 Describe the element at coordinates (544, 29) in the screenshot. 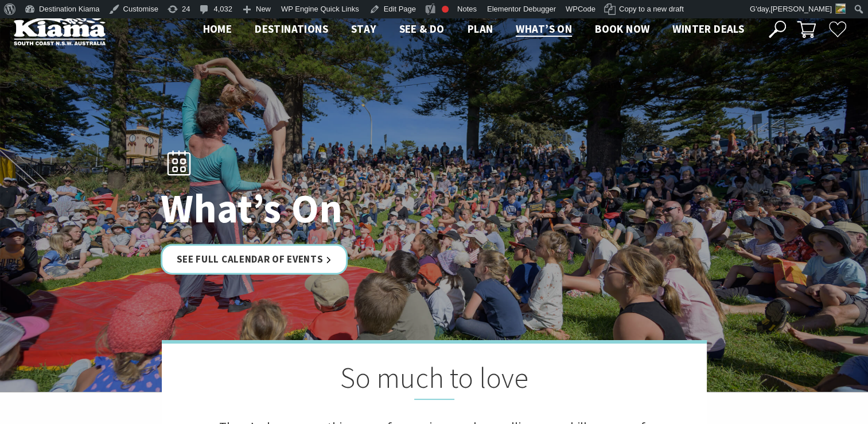

I see `span: What’s On` at that location.